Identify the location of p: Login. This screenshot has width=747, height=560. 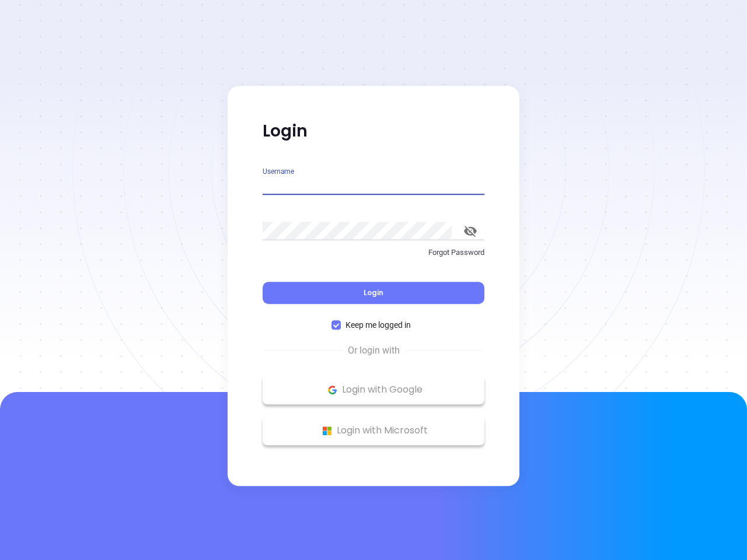
(373, 131).